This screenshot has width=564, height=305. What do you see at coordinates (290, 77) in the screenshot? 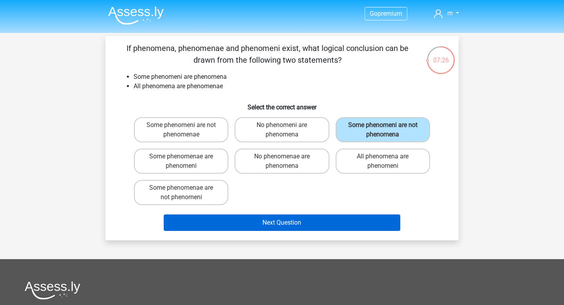
I see `li: Some phenomeni are phenomena` at bounding box center [290, 77].